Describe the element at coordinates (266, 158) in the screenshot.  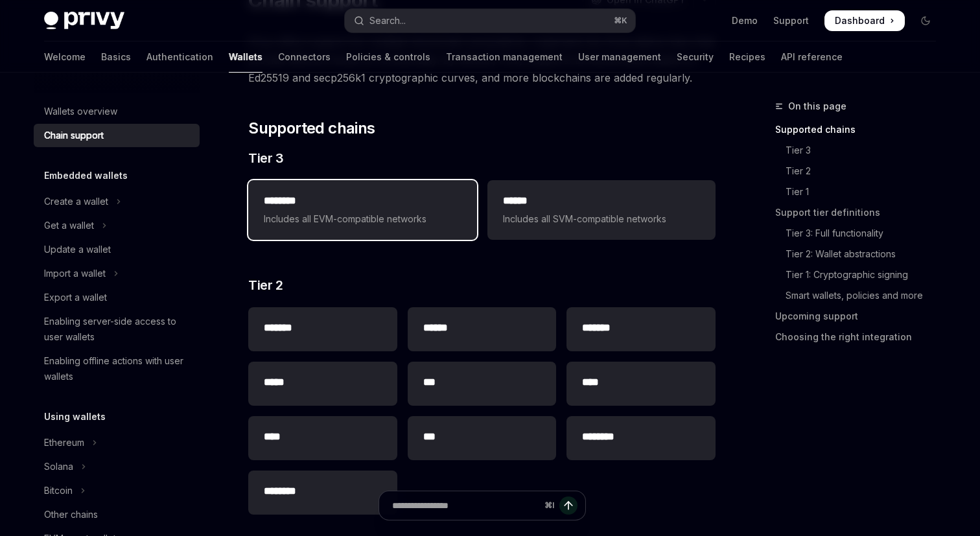
I see `span: Tier 3` at that location.